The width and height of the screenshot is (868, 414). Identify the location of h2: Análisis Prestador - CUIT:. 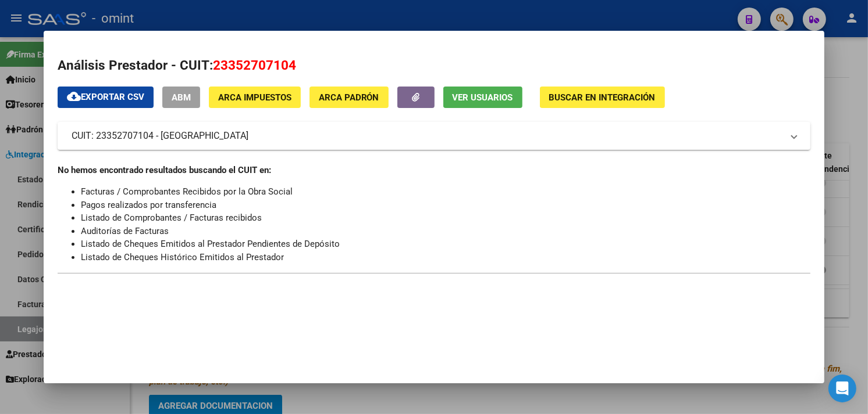
(434, 65).